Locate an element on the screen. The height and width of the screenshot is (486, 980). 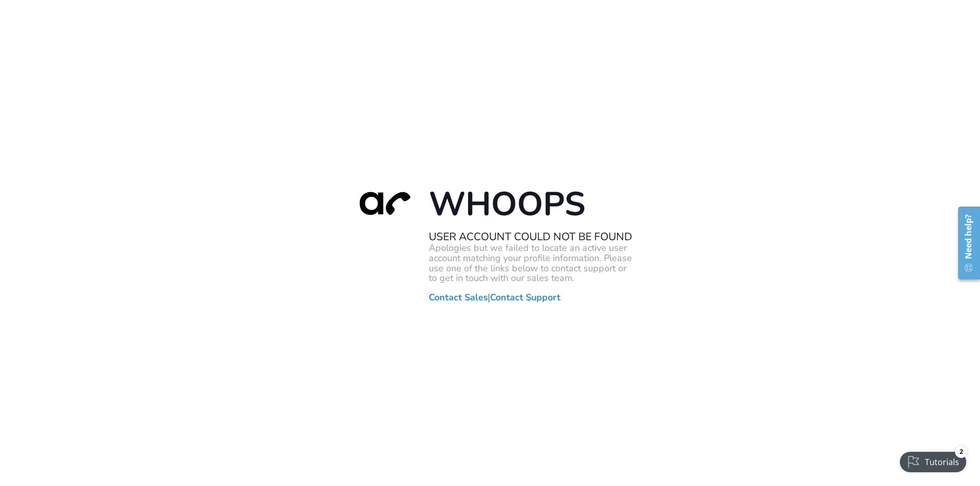
upt-list-badge: 2 is located at coordinates (67, 10).